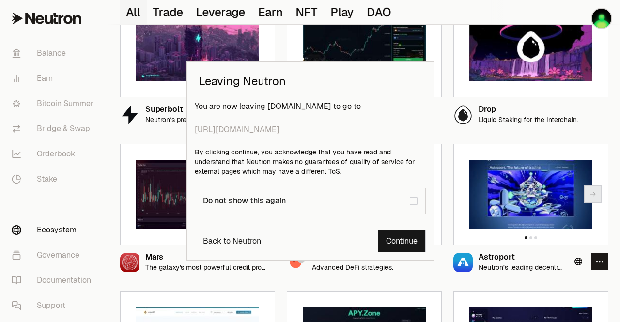 This screenshot has height=322, width=620. I want to click on a: Continue, so click(401, 241).